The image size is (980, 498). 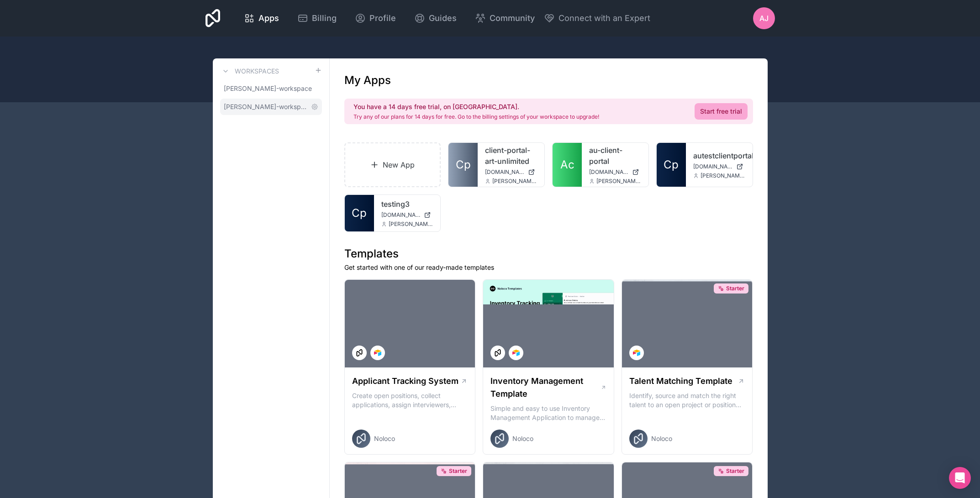 I want to click on h1: Inventory Management Template, so click(x=545, y=387).